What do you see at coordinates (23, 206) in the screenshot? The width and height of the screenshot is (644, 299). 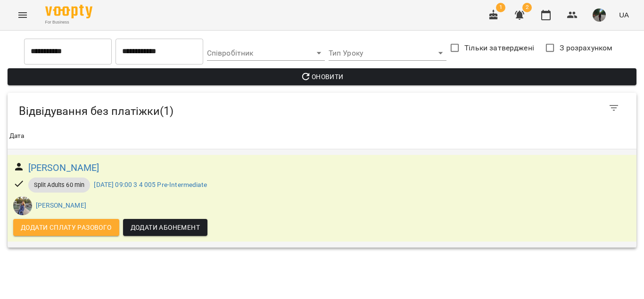 I see `img: Гудим Віка` at bounding box center [23, 206].